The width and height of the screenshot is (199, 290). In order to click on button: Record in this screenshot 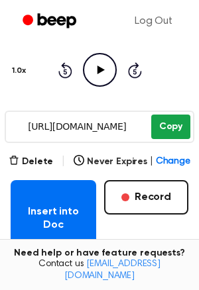, I will do `click(146, 198)`.